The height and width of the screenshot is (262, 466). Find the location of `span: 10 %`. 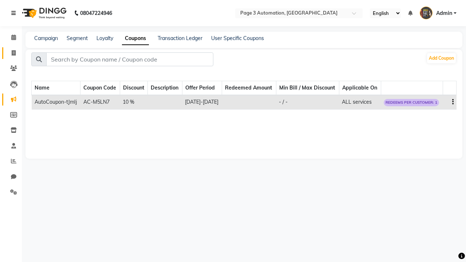

span: 10 % is located at coordinates (128, 102).